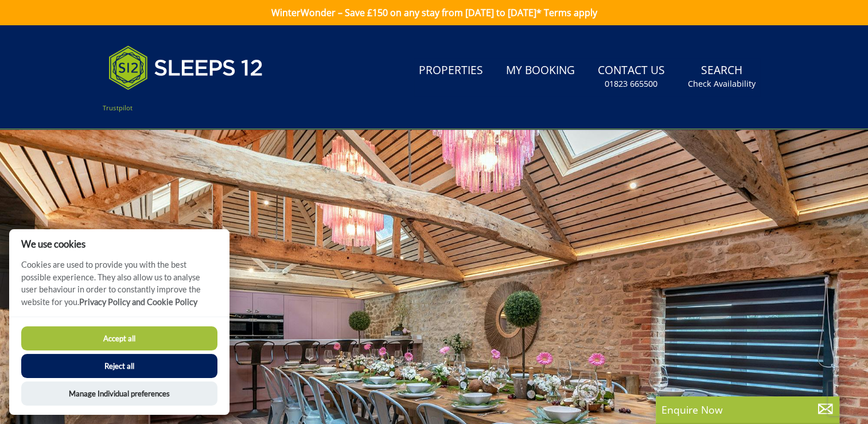 The height and width of the screenshot is (424, 868). I want to click on button: Accept all, so click(119, 338).